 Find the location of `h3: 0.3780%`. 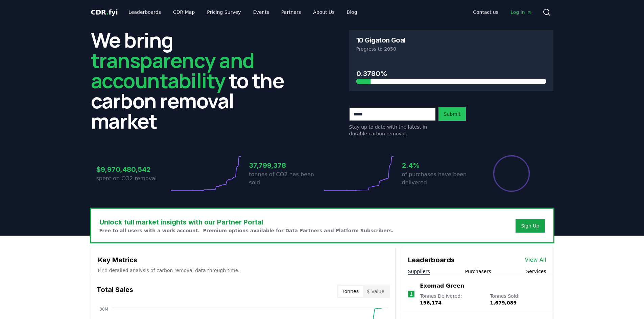

h3: 0.3780% is located at coordinates (451, 74).